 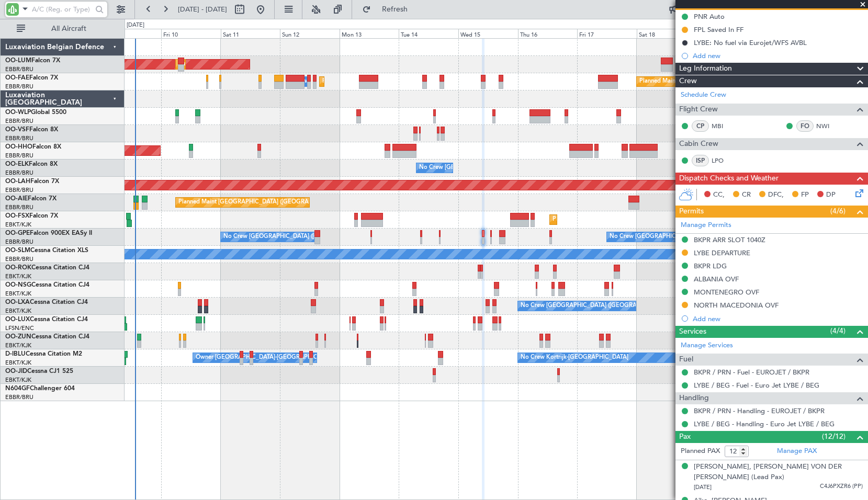 What do you see at coordinates (395, 10) in the screenshot?
I see `span: Refresh` at bounding box center [395, 10].